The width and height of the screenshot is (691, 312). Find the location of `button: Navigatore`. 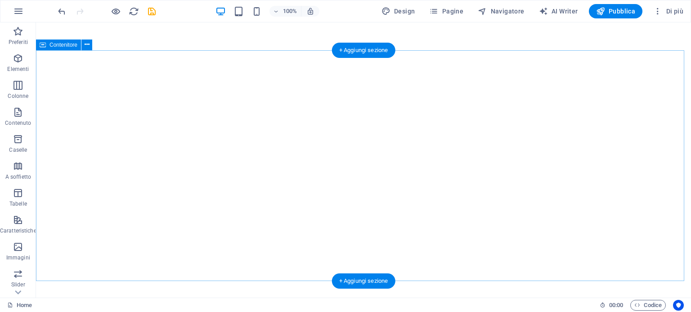

button: Navigatore is located at coordinates (500, 11).